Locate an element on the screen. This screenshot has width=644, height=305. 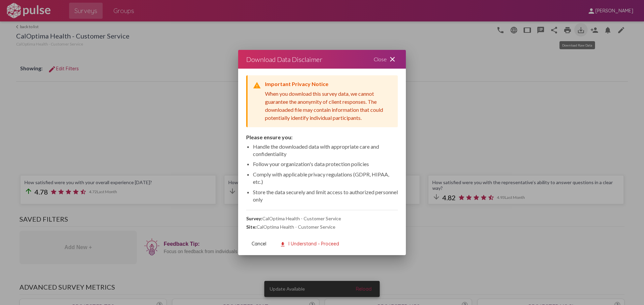
li: Handle the downloaded data with appropriate care and confidentiality is located at coordinates (325, 150).